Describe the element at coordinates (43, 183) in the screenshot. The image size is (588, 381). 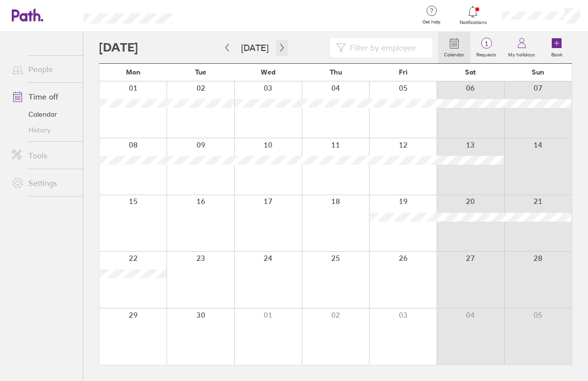
I see `a: Settings` at that location.